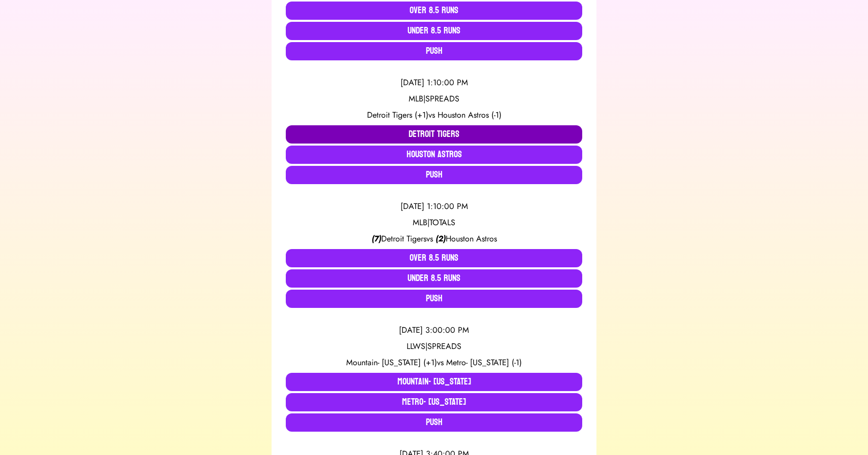 The width and height of the screenshot is (868, 455). I want to click on span: Detroit Tigers, so click(403, 239).